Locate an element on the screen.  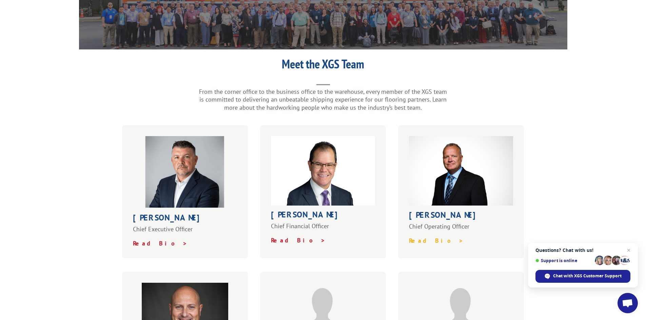
img: bobkenna is located at coordinates (185, 172).